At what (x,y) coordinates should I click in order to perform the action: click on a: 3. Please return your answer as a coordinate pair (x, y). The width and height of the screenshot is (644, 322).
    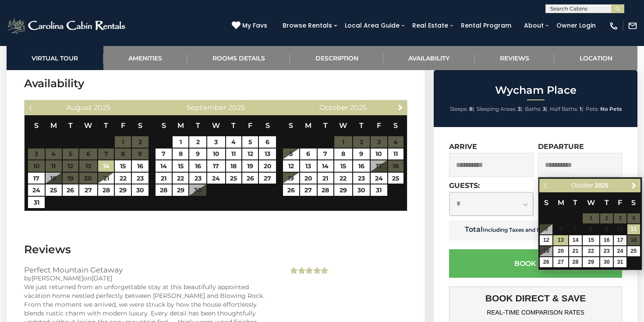
    Looking at the image, I should click on (216, 142).